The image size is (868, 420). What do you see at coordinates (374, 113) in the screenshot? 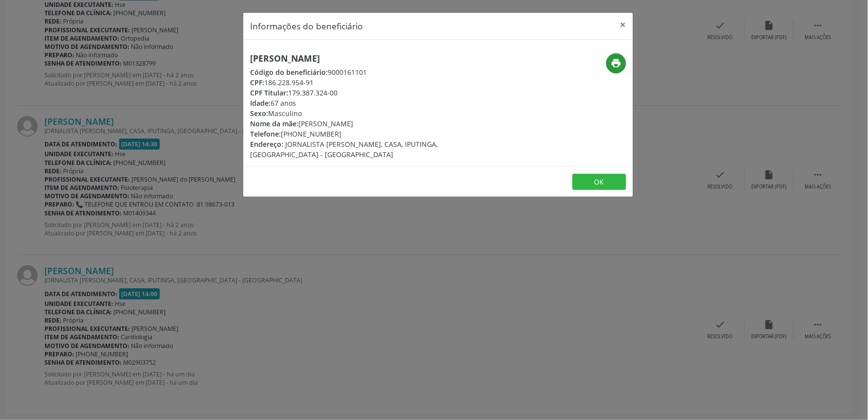
I see `div: Masculino` at bounding box center [374, 113].